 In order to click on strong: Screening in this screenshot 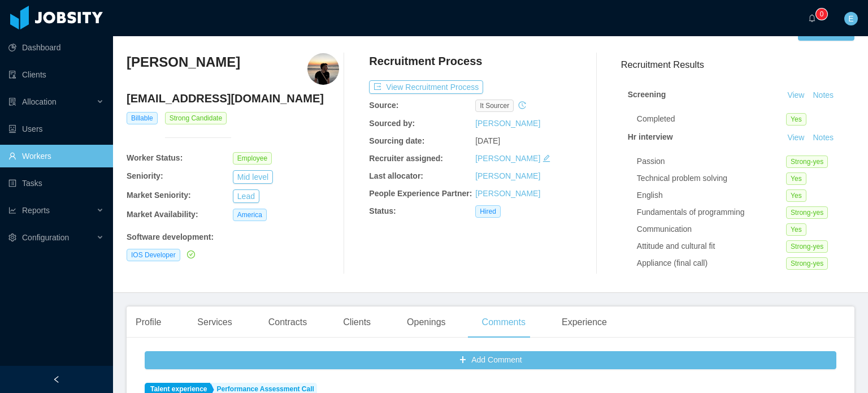, I will do `click(647, 95)`.